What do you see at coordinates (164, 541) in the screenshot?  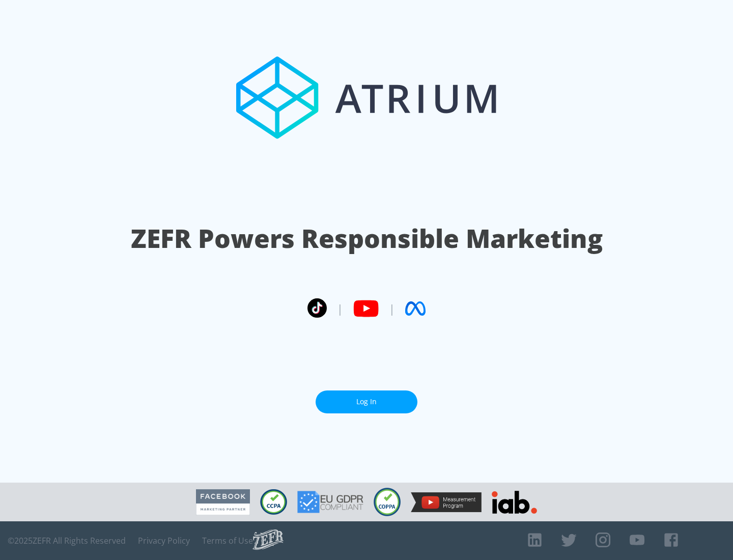 I see `a: Privacy Policy` at bounding box center [164, 541].